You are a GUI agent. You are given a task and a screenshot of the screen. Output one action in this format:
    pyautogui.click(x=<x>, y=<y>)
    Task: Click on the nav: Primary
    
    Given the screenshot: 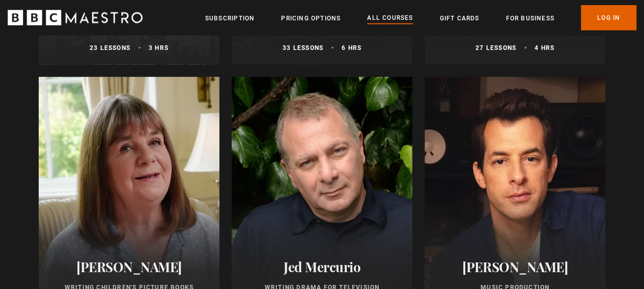 What is the action you would take?
    pyautogui.click(x=421, y=18)
    